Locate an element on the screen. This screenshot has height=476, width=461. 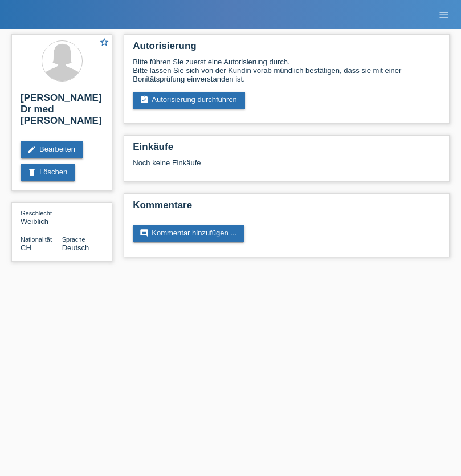
div: Bitte führen Sie zuerst eine Autorisierung durch. Bitte lassen Sie sich von der Kundin vorab münd... is located at coordinates (287, 70).